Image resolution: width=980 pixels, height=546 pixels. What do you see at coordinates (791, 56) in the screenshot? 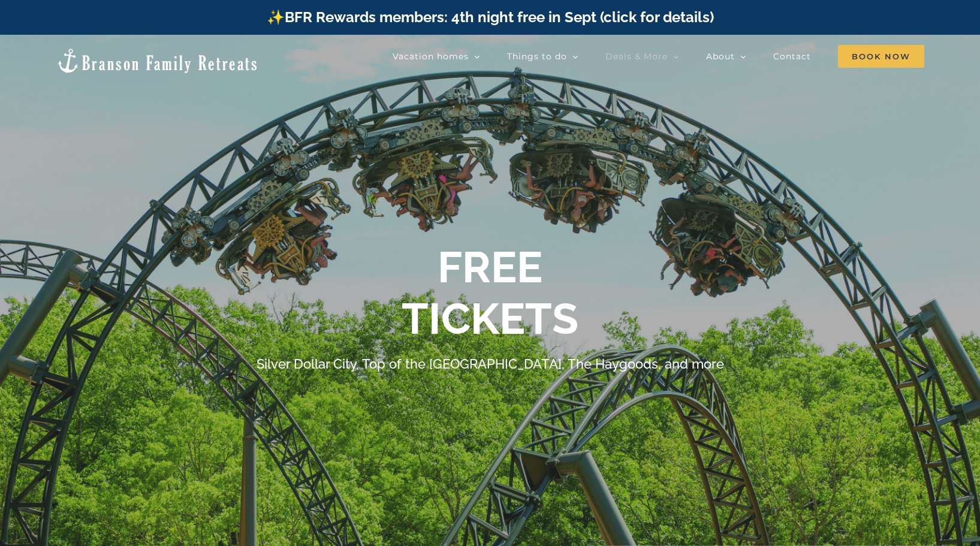
I see `span: Contact` at bounding box center [791, 56].